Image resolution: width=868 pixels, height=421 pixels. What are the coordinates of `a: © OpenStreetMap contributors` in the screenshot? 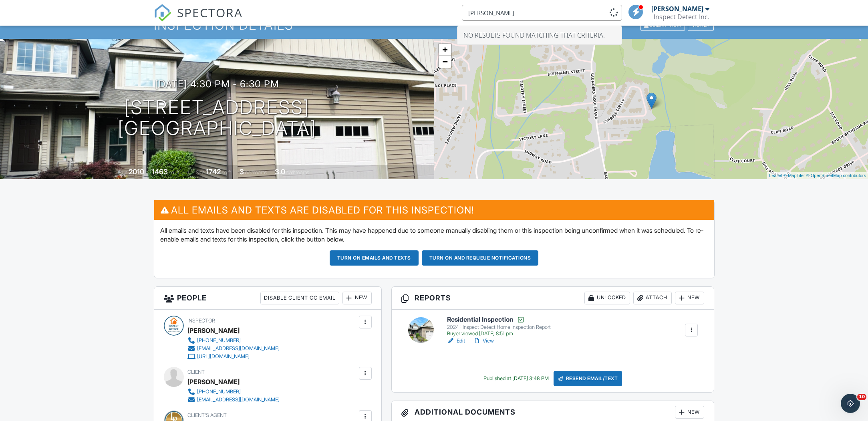 It's located at (836, 176).